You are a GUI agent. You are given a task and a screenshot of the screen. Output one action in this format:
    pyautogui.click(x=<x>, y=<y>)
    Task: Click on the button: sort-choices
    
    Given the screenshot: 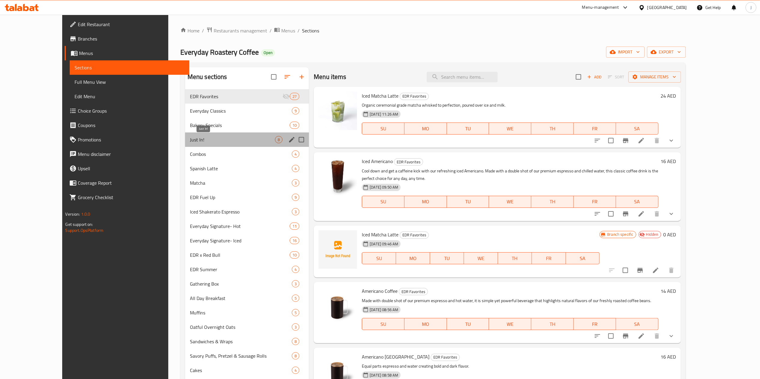 What is the action you would take?
    pyautogui.click(x=598, y=141)
    